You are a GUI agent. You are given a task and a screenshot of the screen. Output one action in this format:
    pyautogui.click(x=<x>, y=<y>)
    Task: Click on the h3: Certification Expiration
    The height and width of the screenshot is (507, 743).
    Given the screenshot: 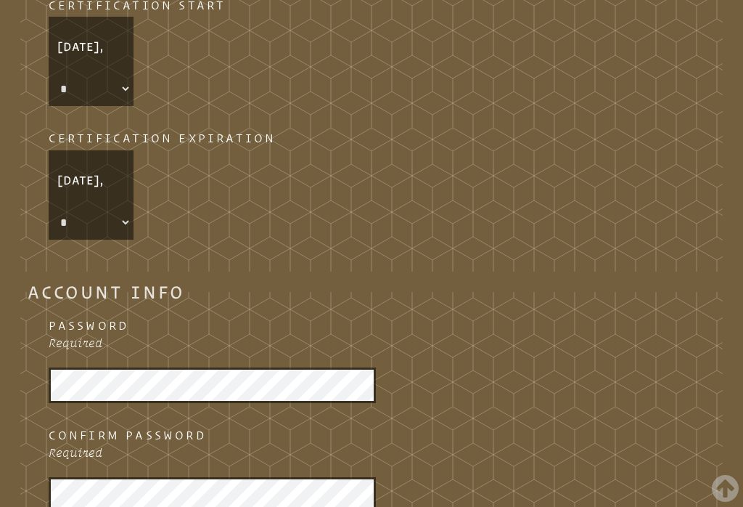 What is the action you would take?
    pyautogui.click(x=372, y=139)
    